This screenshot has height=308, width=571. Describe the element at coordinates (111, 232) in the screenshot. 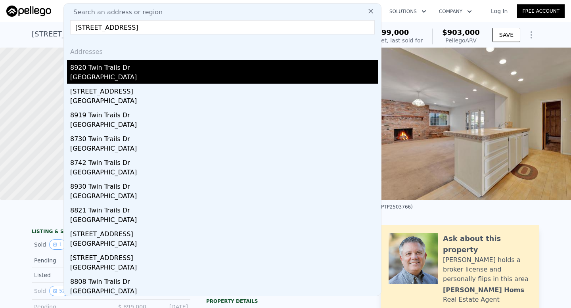

I see `div: LISTING & SALE HISTORY` at that location.